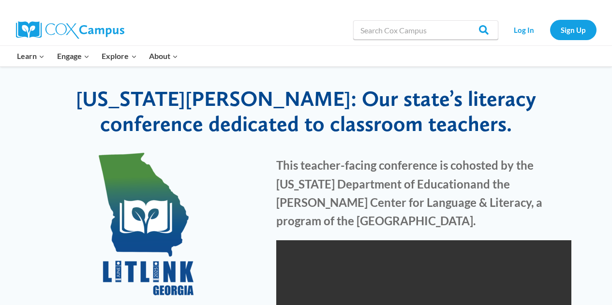 This screenshot has width=612, height=305. Describe the element at coordinates (524, 30) in the screenshot. I see `a: Log In` at that location.